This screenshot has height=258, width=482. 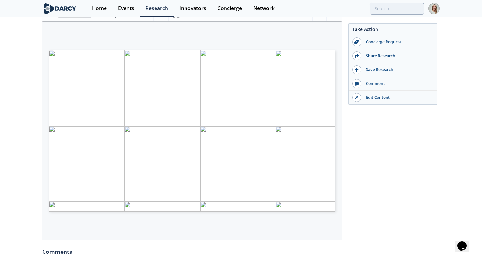 I want to click on img: Profile, so click(x=434, y=8).